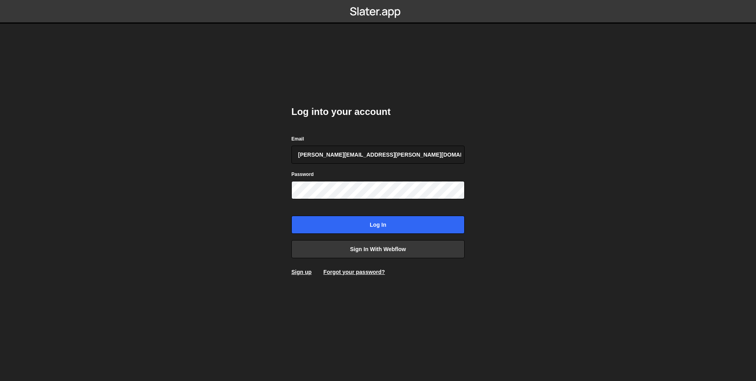  I want to click on label: Email, so click(298, 139).